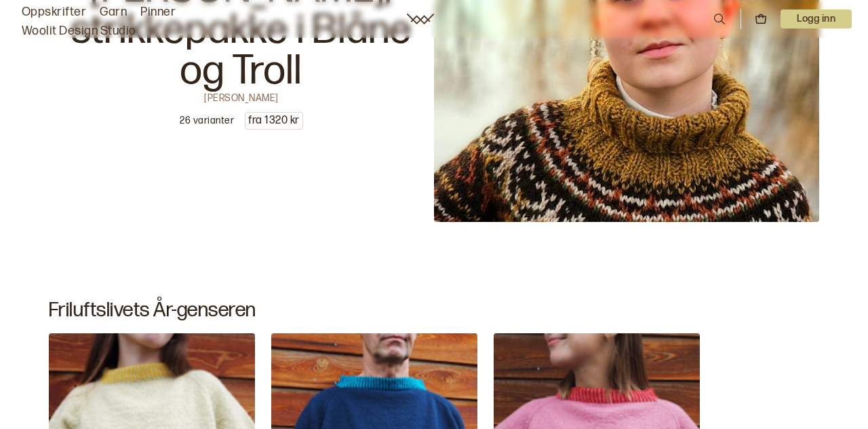 This screenshot has height=429, width=868. I want to click on p: fra 1320 kr, so click(273, 121).